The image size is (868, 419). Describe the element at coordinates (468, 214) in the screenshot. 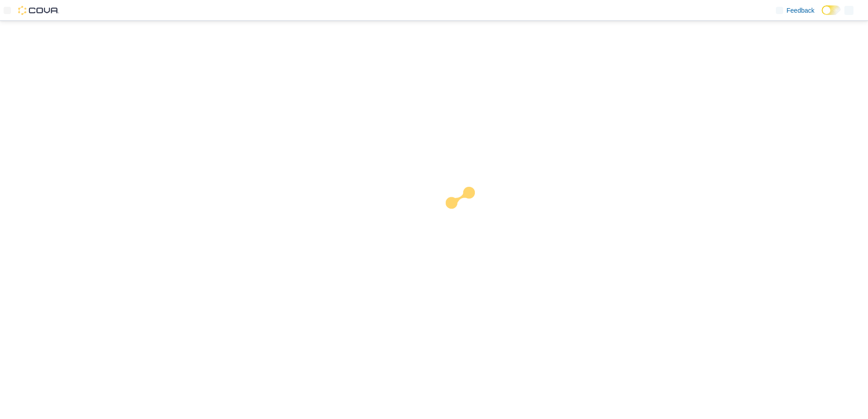

I see `img: cova-loader` at that location.